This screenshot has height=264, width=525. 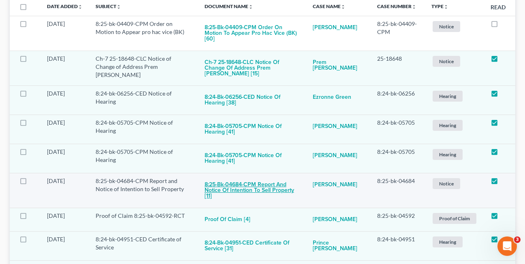 What do you see at coordinates (108, 6) in the screenshot?
I see `a: Subjectunfold_more` at bounding box center [108, 6].